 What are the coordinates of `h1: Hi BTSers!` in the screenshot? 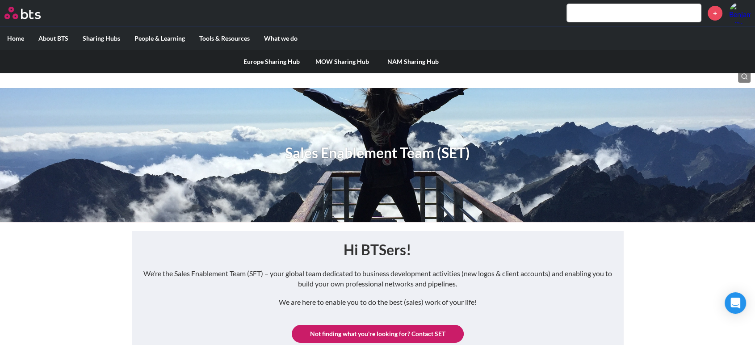 It's located at (378, 250).